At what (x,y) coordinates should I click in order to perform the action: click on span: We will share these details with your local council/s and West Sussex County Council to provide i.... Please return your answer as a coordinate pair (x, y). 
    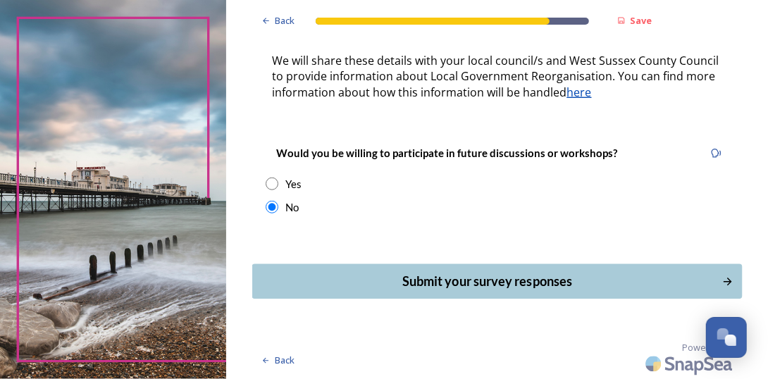
    Looking at the image, I should click on (497, 76).